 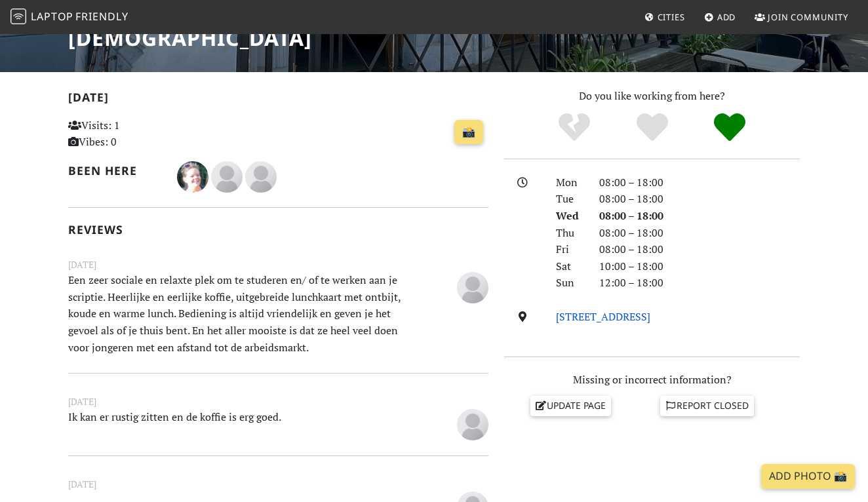 I want to click on span: paulo Gomes, so click(x=472, y=286).